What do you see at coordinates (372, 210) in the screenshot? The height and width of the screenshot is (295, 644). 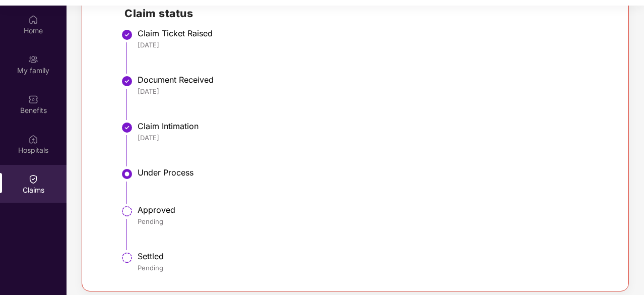 I see `div: Approved` at bounding box center [372, 210].